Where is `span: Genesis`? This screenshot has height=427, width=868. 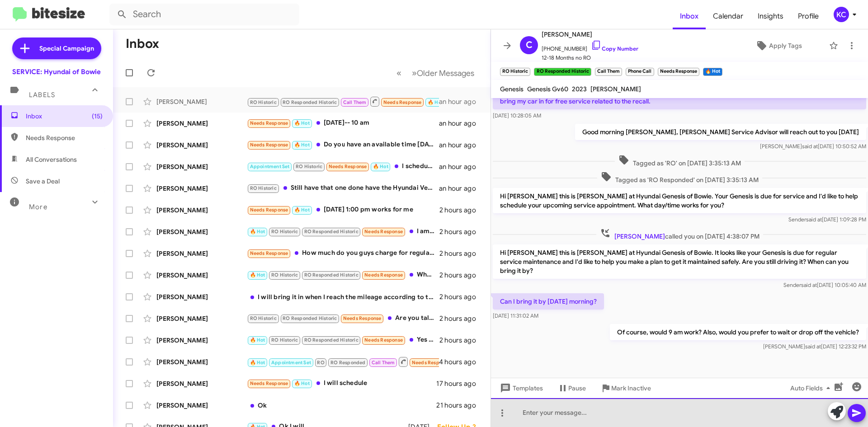
span: Genesis is located at coordinates (512, 89).